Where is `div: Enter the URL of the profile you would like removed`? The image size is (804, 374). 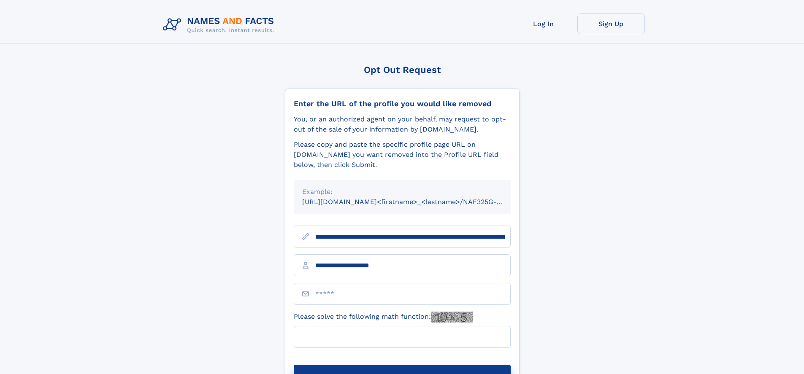
div: Enter the URL of the profile you would like removed is located at coordinates (402, 104).